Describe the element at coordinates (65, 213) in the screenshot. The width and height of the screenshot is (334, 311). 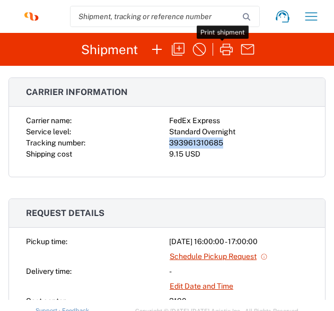
I see `span: Request details` at that location.